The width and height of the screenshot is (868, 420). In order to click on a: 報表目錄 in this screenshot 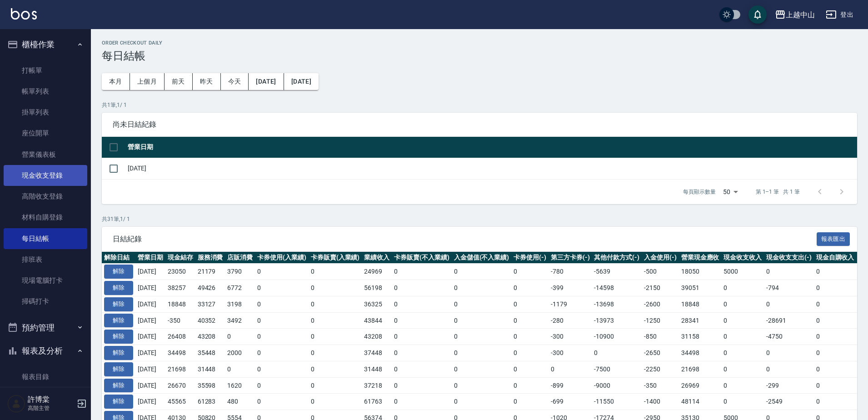, I will do `click(45, 377)`.